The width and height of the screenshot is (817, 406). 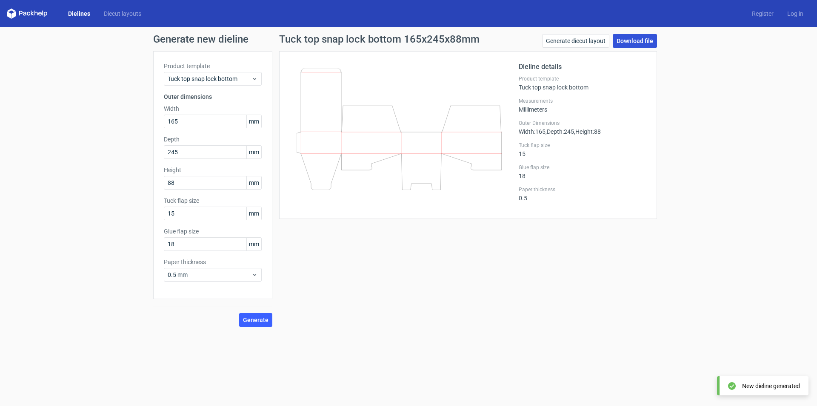 I want to click on label: Outer Dimensions, so click(x=583, y=123).